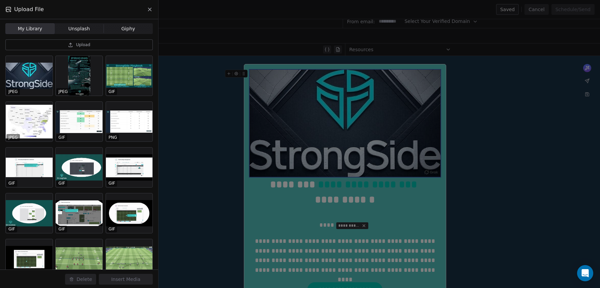  Describe the element at coordinates (113, 138) in the screenshot. I see `p: PNG` at that location.